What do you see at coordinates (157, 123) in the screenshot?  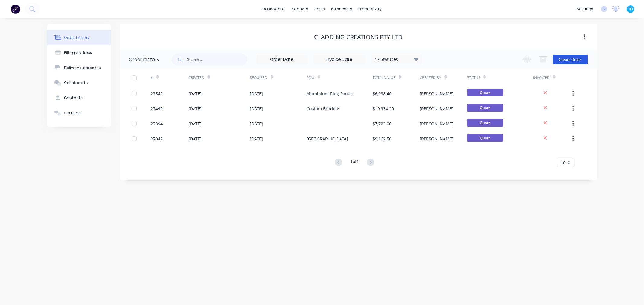 I see `div: 27394` at bounding box center [157, 123].